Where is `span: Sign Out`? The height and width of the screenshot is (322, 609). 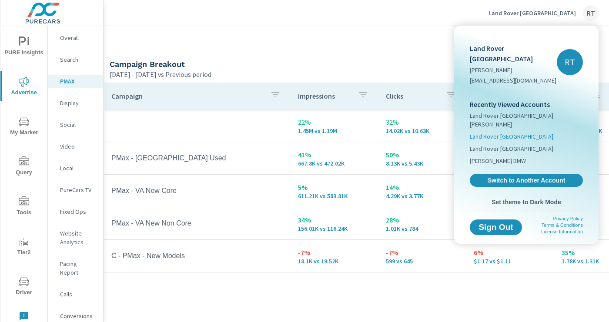 span: Sign Out is located at coordinates (496, 227).